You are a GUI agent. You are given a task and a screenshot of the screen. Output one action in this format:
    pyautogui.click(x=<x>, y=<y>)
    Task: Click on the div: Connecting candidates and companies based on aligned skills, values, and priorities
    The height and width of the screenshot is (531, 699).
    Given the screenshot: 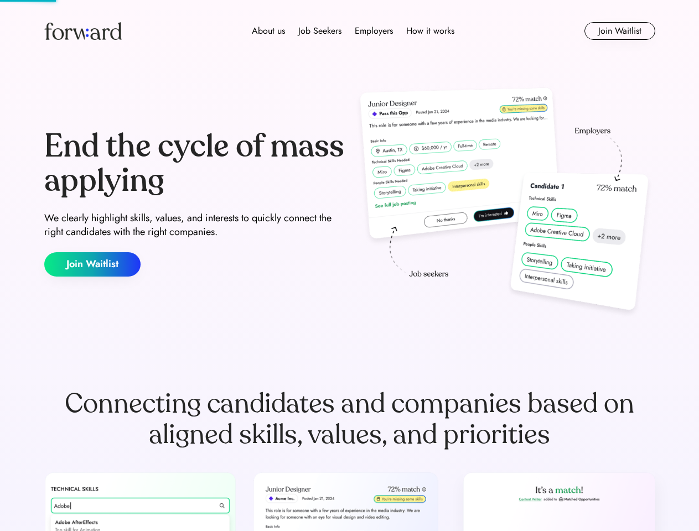 What is the action you would take?
    pyautogui.click(x=350, y=419)
    